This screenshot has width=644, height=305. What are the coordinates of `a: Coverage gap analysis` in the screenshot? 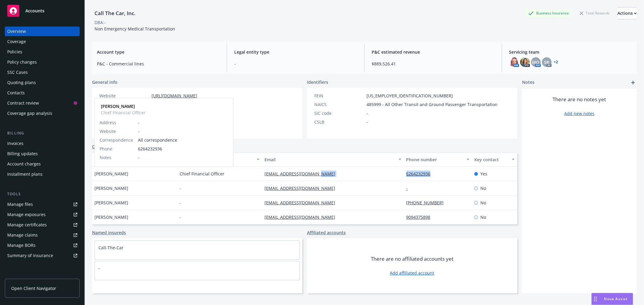 It's located at (42, 113).